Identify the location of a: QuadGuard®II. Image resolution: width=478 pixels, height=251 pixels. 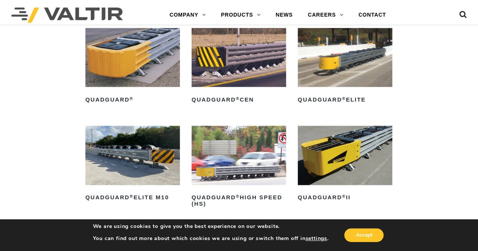
(345, 165).